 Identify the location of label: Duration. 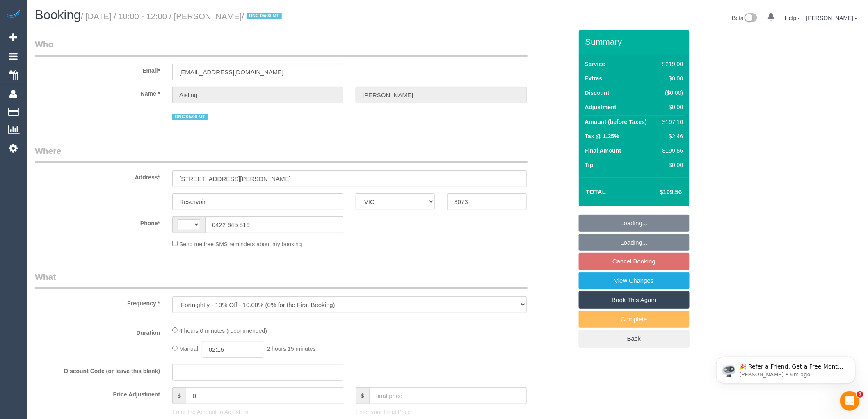
(97, 332).